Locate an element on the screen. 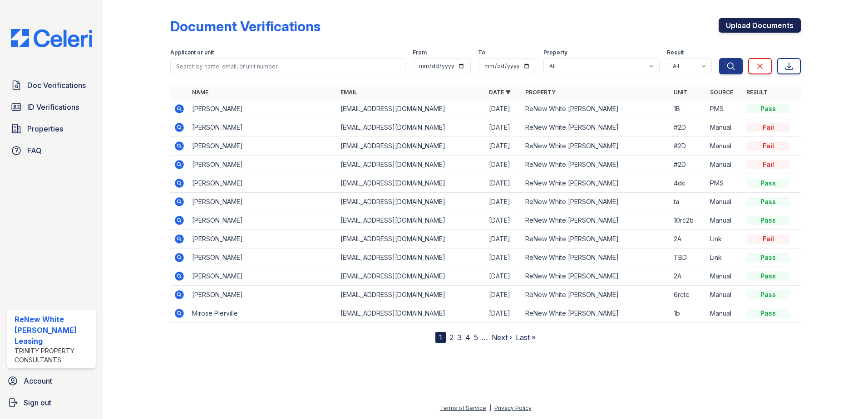 This screenshot has width=868, height=419. a: Account is located at coordinates (51, 381).